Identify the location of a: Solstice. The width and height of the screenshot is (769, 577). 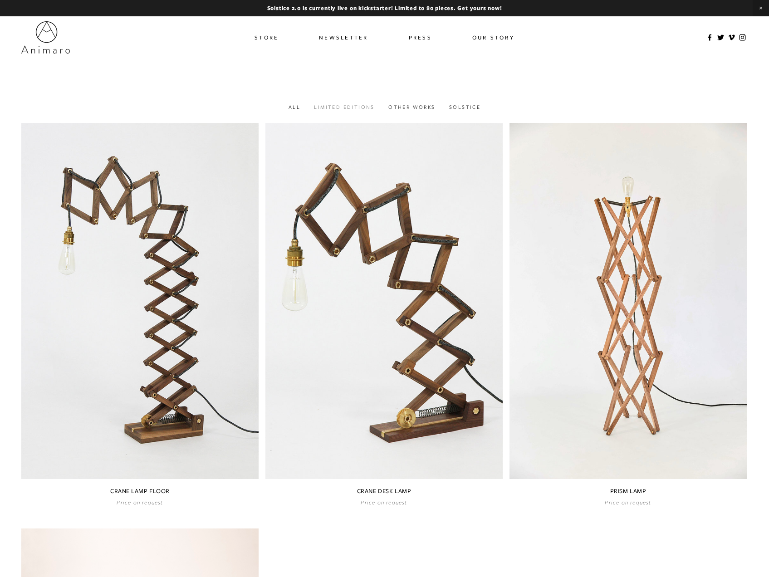
(465, 107).